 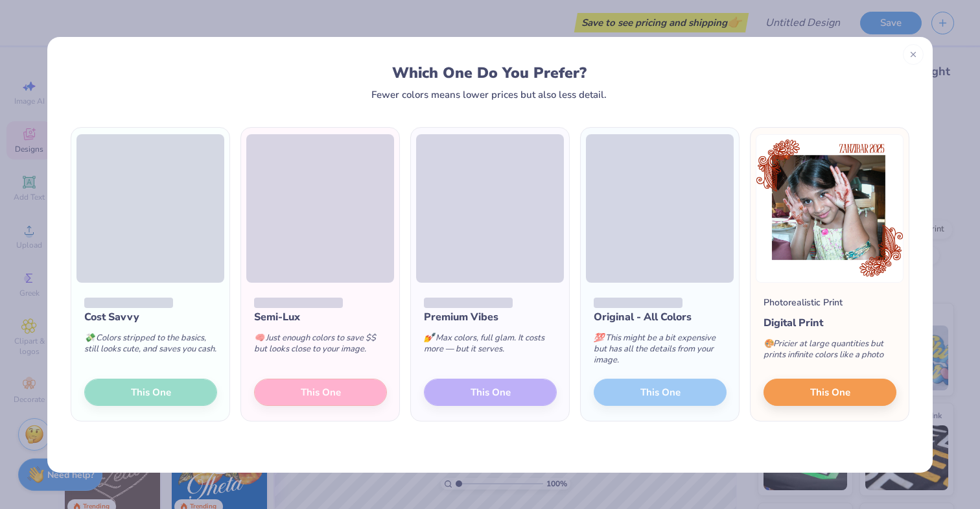 What do you see at coordinates (490, 317) in the screenshot?
I see `div: Premium Vibes` at bounding box center [490, 317].